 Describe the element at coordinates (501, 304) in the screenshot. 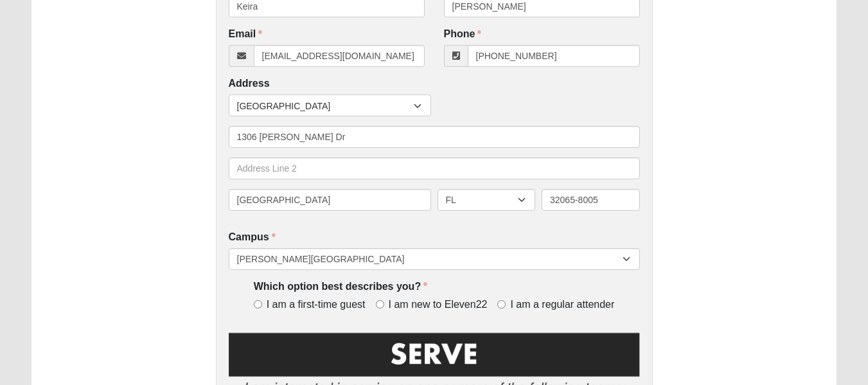

I see `input: I am a regular attender` at that location.